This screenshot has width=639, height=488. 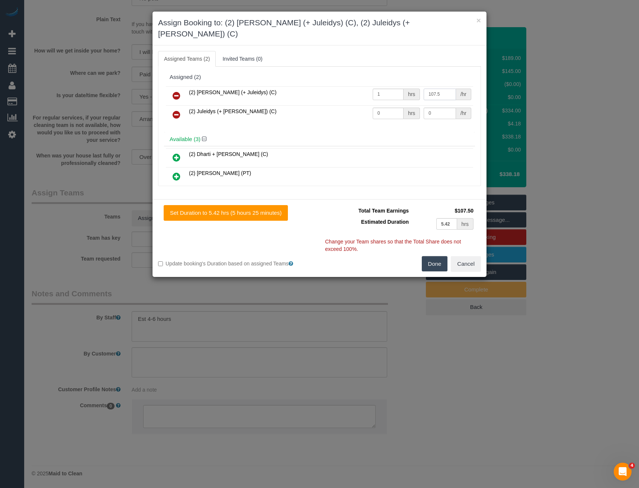 What do you see at coordinates (236, 263) in the screenshot?
I see `label: Update booking's Duration based on assigned Teams` at bounding box center [236, 263].